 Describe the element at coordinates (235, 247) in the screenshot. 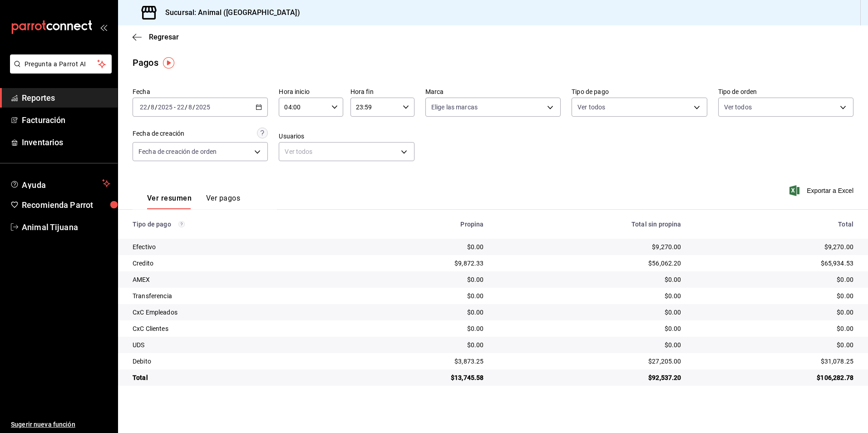

I see `div: Efectivo` at that location.